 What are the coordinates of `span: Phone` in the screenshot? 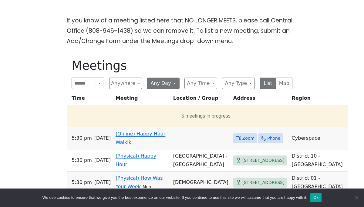 It's located at (274, 138).